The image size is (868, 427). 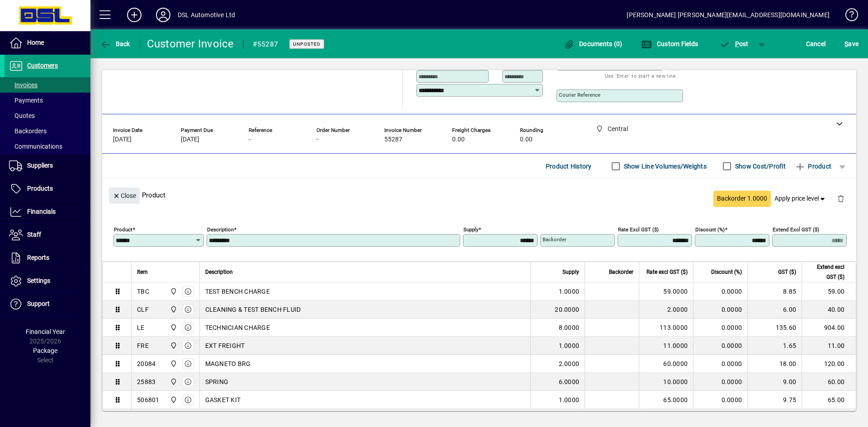 I want to click on div: FRE, so click(x=143, y=346).